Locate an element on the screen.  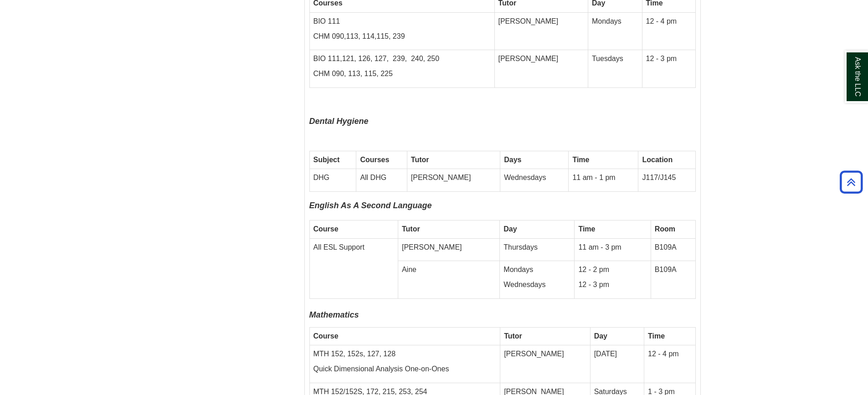
td: All ESL Support is located at coordinates (354, 268).